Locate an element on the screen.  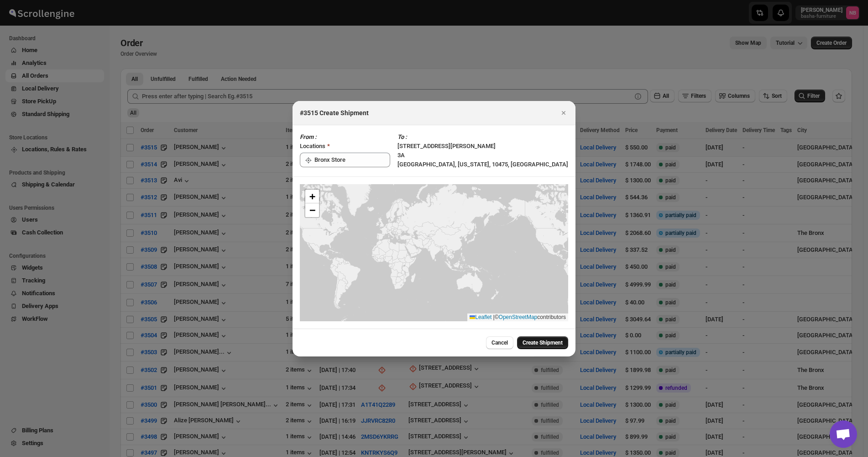
i: To : is located at coordinates (402, 137).